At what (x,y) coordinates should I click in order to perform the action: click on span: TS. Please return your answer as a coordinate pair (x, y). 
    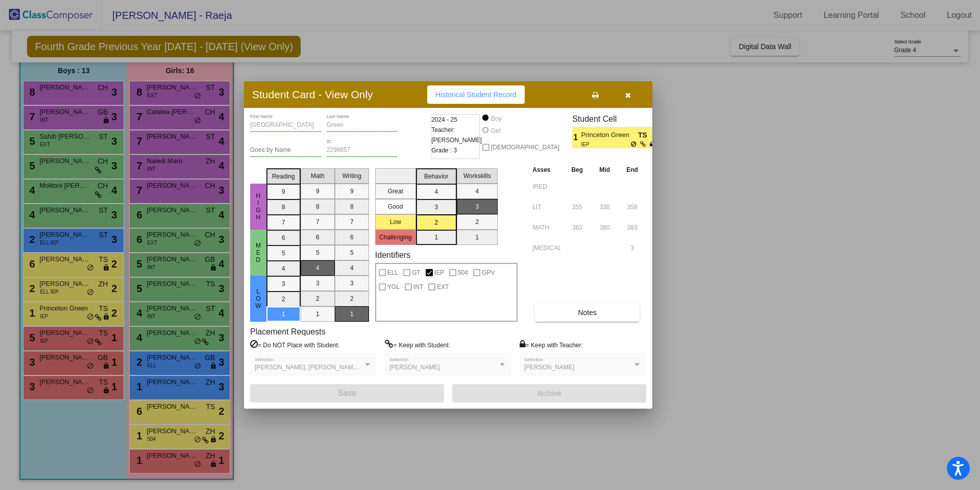
    Looking at the image, I should click on (646, 135).